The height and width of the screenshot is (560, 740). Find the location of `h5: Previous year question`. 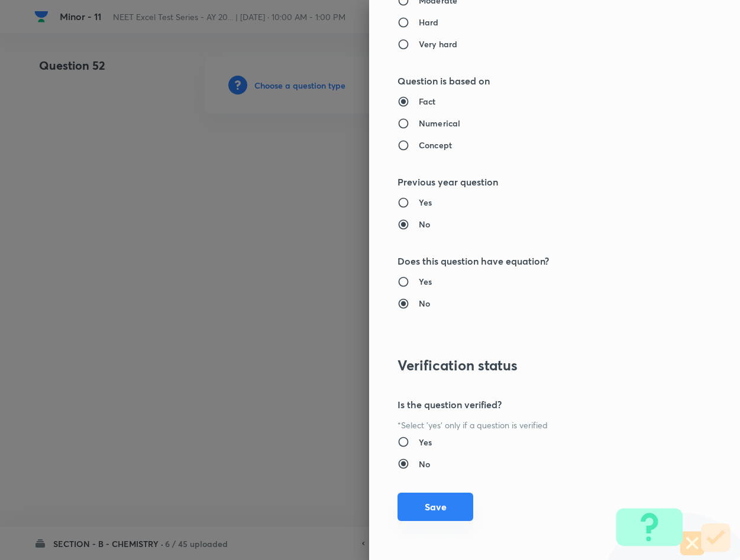

h5: Previous year question is located at coordinates (535, 182).